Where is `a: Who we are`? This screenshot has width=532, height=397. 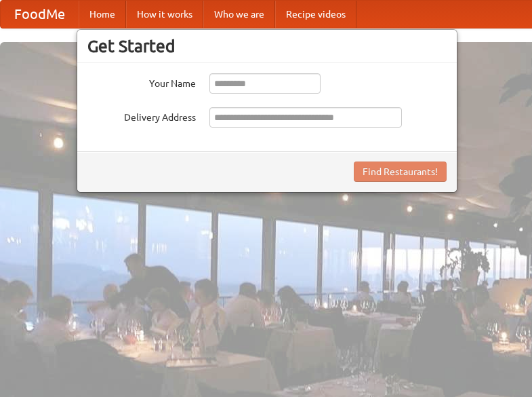 a: Who we are is located at coordinates (240, 15).